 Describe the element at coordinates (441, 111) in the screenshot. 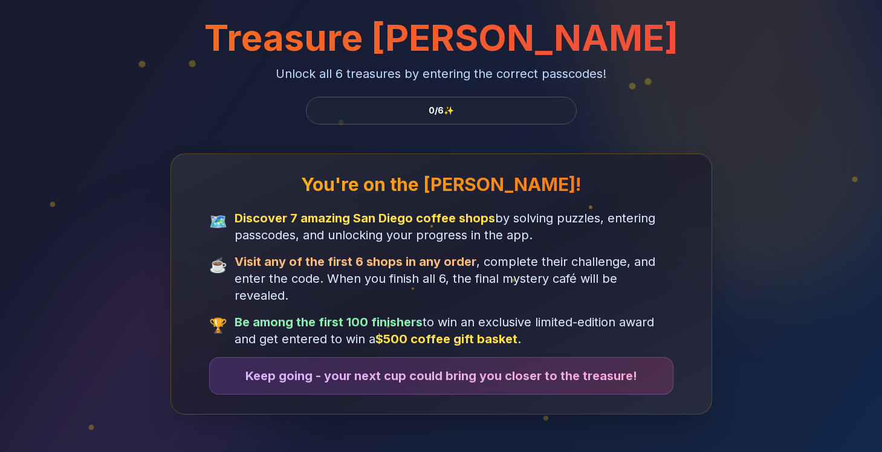

I see `span: 0 / 6 ✨` at that location.